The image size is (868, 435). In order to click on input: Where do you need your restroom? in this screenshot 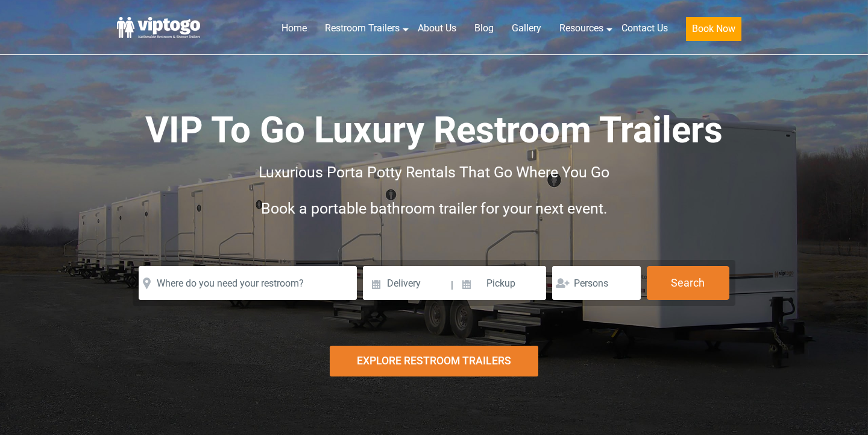, I will do `click(248, 283)`.